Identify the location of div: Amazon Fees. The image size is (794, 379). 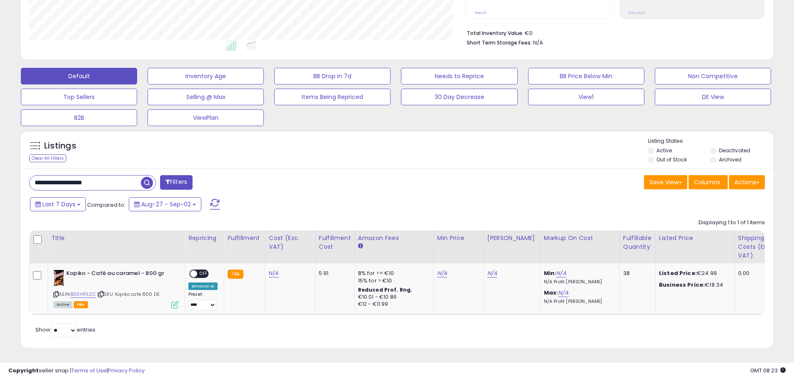
(394, 238).